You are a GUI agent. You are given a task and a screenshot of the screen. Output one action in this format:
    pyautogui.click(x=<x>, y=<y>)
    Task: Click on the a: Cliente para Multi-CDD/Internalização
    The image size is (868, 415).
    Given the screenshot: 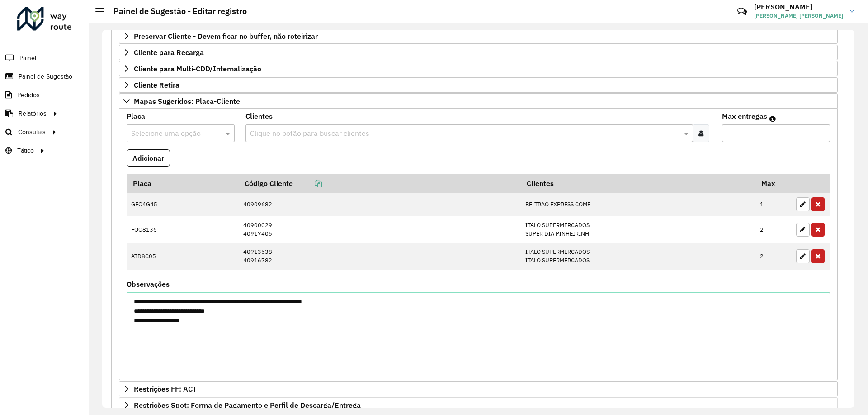 What is the action you would take?
    pyautogui.click(x=479, y=68)
    